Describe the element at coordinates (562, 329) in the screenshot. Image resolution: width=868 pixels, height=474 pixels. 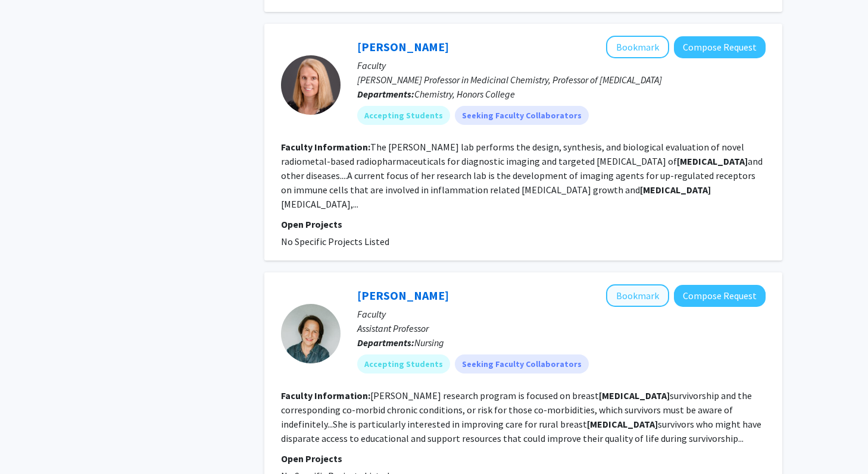
I see `p: Assistant Professor` at that location.